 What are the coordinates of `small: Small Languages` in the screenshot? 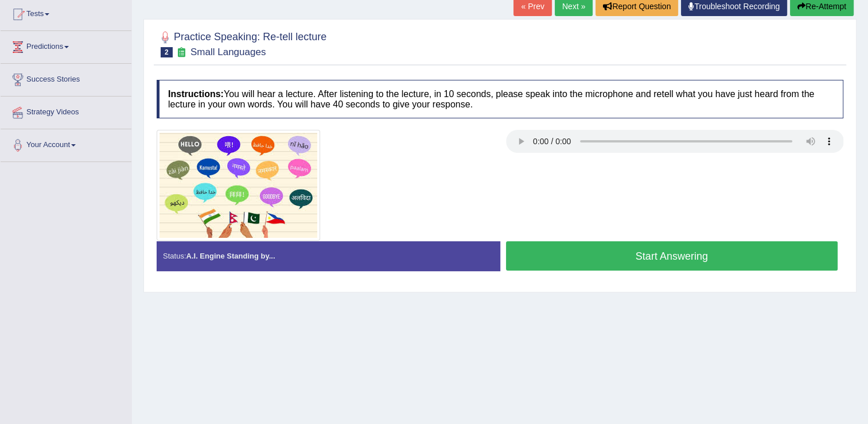 It's located at (228, 51).